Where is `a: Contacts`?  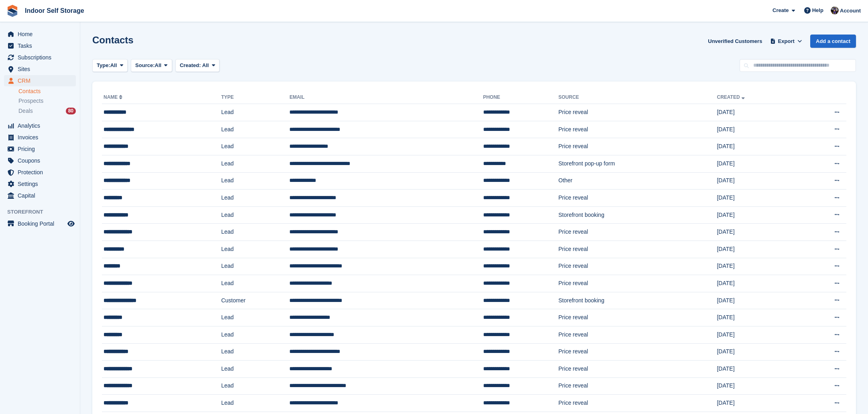
a: Contacts is located at coordinates (47, 91).